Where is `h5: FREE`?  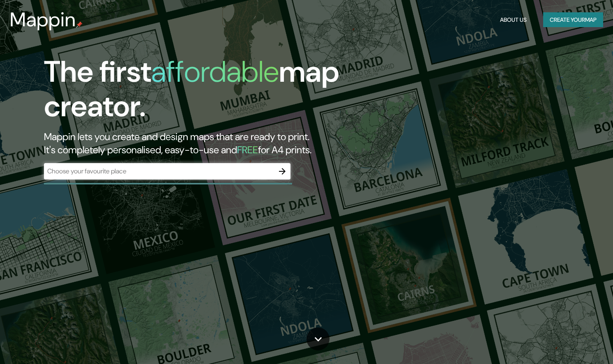
h5: FREE is located at coordinates (247, 150).